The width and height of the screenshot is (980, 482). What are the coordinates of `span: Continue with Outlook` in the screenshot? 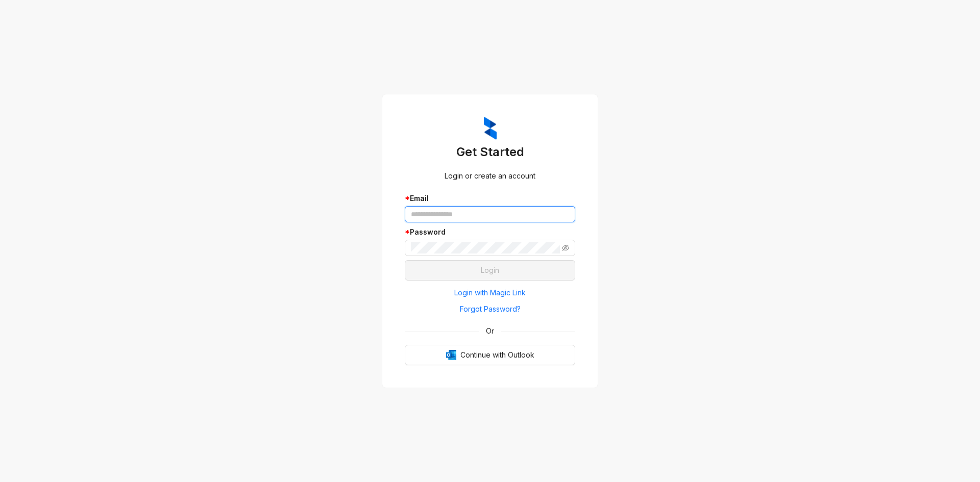 It's located at (497, 355).